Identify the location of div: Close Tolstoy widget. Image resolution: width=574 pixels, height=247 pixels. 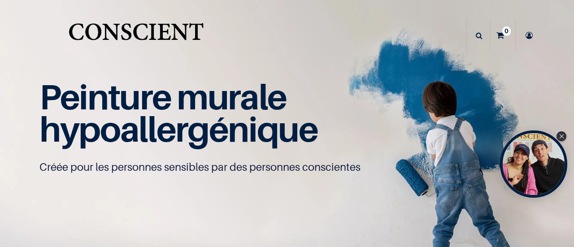
(561, 136).